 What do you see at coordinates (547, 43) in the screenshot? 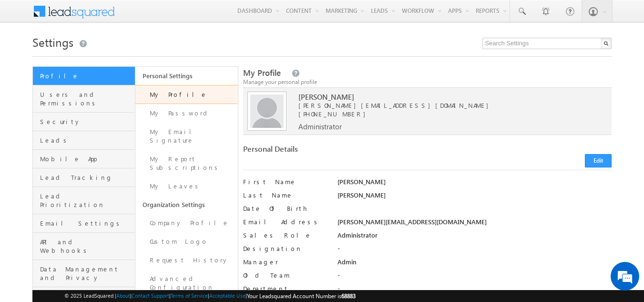
I see `input: Search Settings` at bounding box center [547, 43].